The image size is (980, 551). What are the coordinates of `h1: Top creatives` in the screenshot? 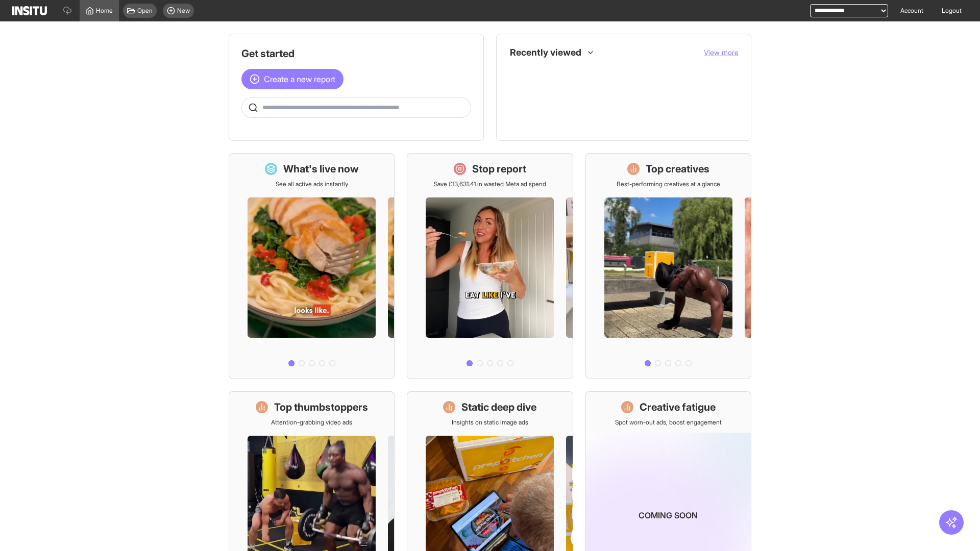 It's located at (678, 169).